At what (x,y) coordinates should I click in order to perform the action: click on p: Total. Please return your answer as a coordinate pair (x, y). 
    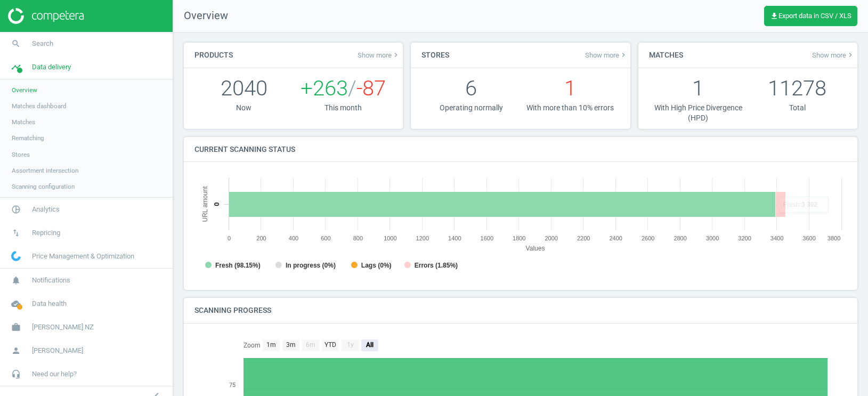
    Looking at the image, I should click on (797, 107).